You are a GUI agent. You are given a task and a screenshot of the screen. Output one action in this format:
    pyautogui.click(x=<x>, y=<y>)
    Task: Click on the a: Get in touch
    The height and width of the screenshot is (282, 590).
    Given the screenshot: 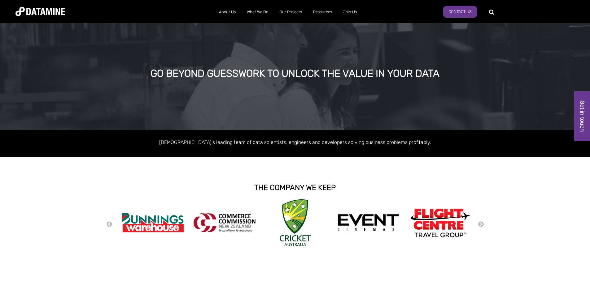 What is the action you would take?
    pyautogui.click(x=582, y=116)
    